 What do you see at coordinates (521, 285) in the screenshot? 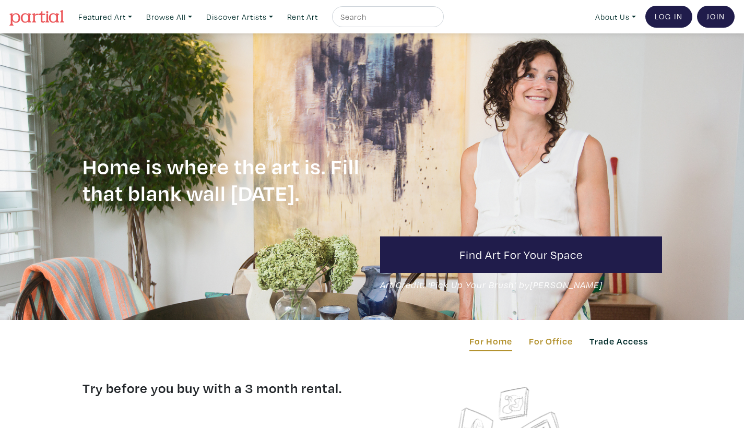
I see `span: Art Credit: ‘Pick Up Your Brush’ by` at bounding box center [521, 285].